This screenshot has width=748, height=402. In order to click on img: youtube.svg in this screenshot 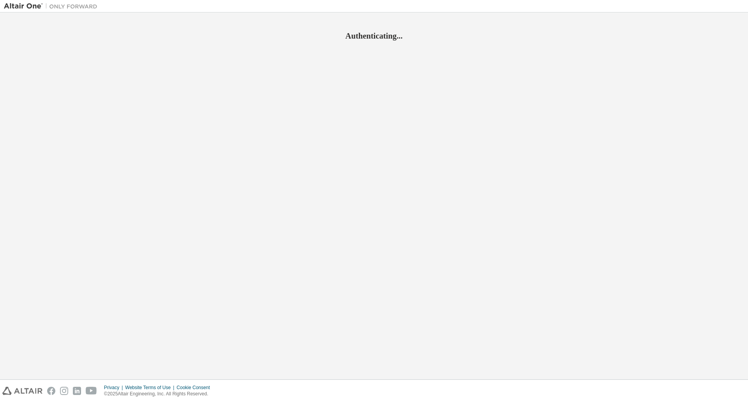, I will do `click(91, 390)`.